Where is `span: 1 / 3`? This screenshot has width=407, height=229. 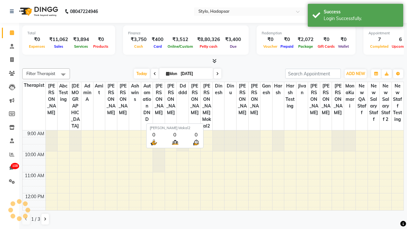
span: 1 / 3 is located at coordinates (36, 219).